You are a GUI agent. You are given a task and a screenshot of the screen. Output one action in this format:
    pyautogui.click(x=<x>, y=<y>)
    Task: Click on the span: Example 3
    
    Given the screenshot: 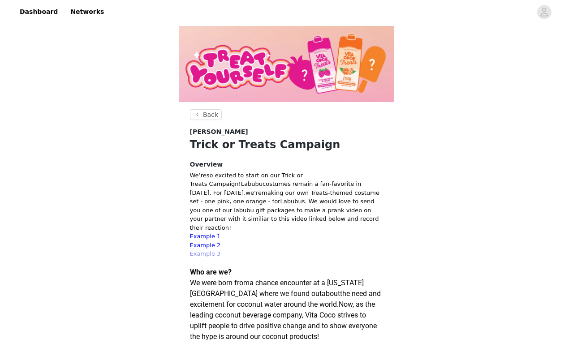 What is the action you would take?
    pyautogui.click(x=205, y=254)
    